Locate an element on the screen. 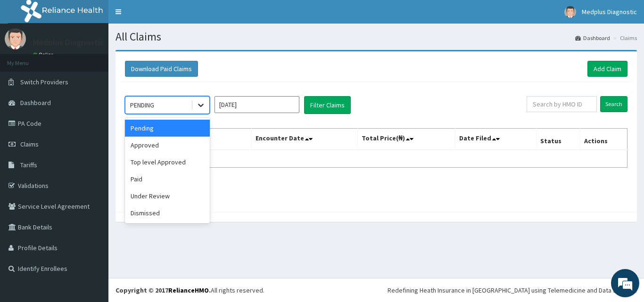  span: Claims is located at coordinates (29, 144).